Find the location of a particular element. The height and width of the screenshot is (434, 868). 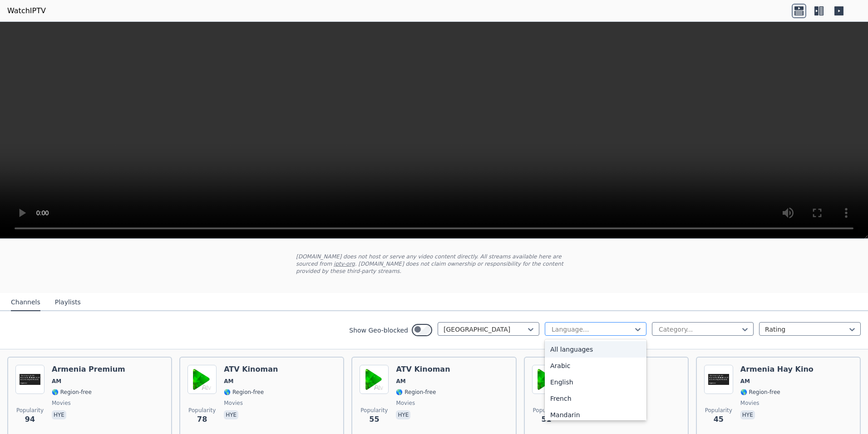

span: 78 is located at coordinates (202, 419).